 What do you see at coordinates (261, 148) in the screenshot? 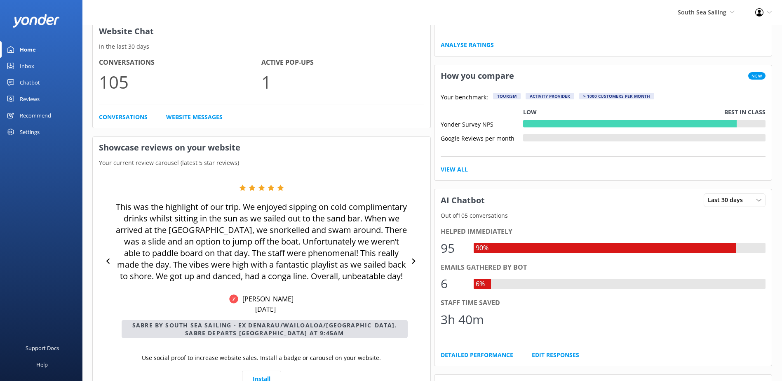
I see `h3: Showcase reviews on your website` at bounding box center [261, 148].